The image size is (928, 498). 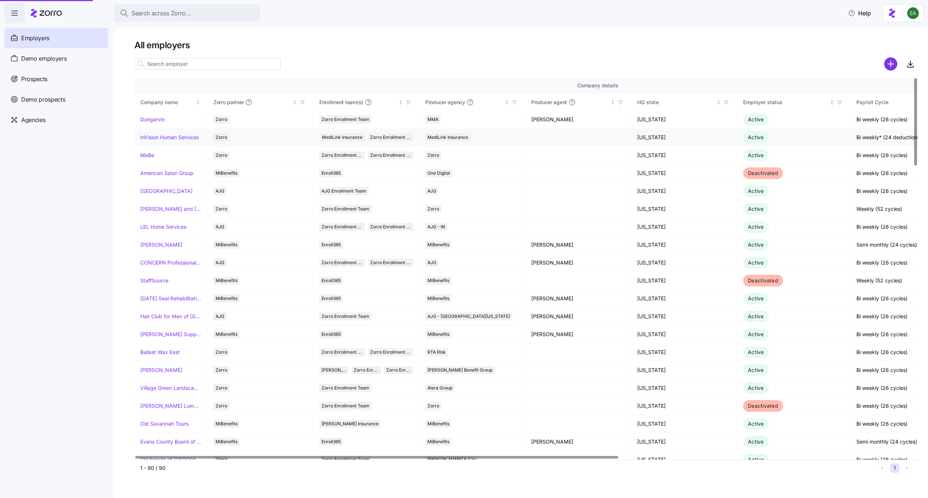 What do you see at coordinates (171, 442) in the screenshot?
I see `a: Evans County Board of Commissioners` at bounding box center [171, 442].